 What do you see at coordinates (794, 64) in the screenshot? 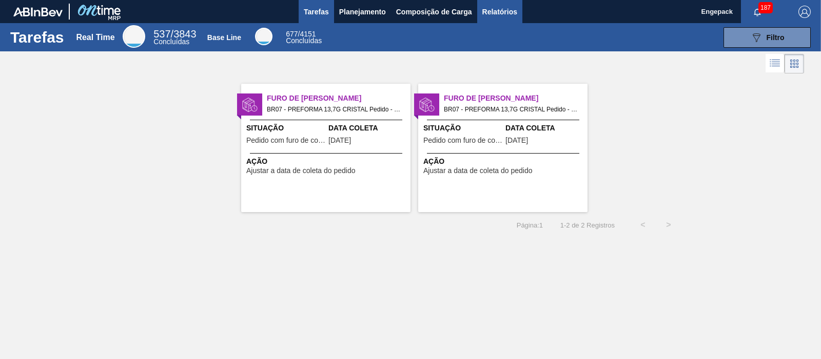
I see `div: Visão em Cards` at bounding box center [794, 64].